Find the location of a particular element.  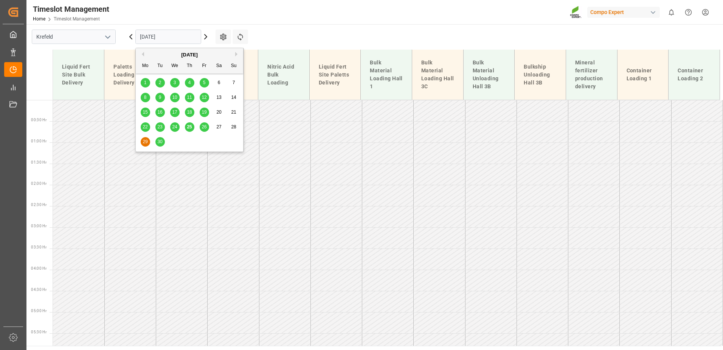

div: Bulk Material Loading Hall 3C is located at coordinates (438, 75).